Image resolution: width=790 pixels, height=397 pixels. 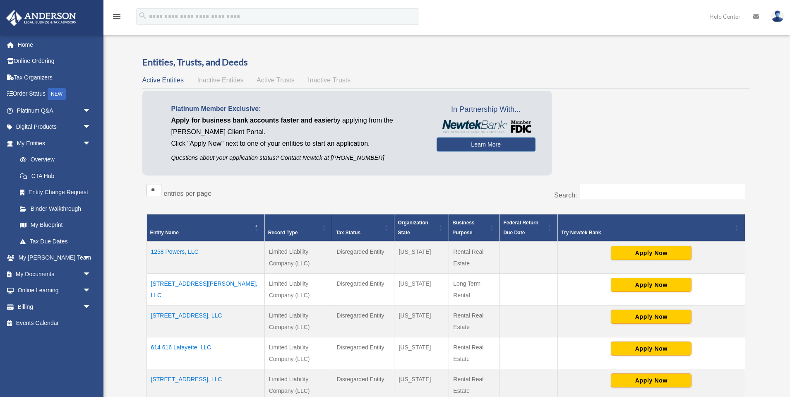 What do you see at coordinates (143, 16) in the screenshot?
I see `i: search` at bounding box center [143, 16].